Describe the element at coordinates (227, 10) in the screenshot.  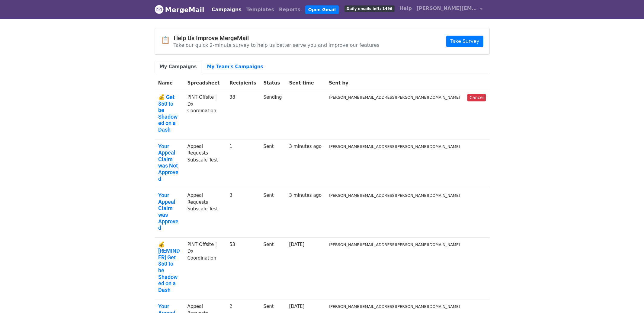
I see `a: Campaigns` at that location.